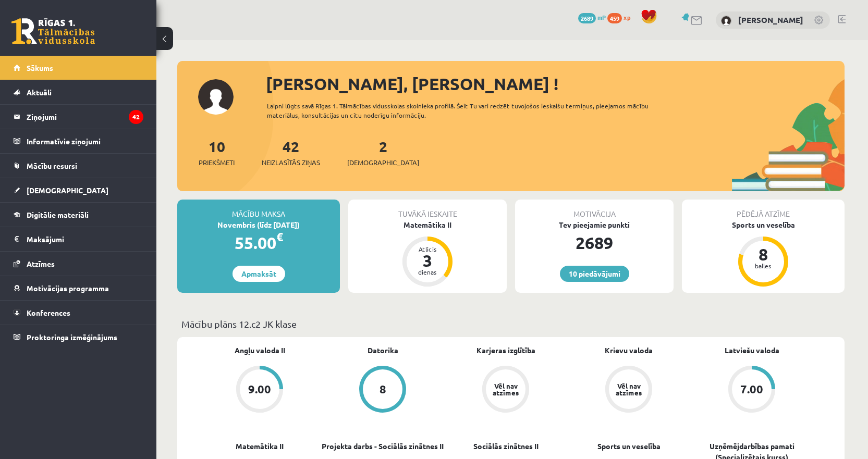 The width and height of the screenshot is (868, 459). What do you see at coordinates (85, 239) in the screenshot?
I see `legend: Maksājumi` at bounding box center [85, 239].